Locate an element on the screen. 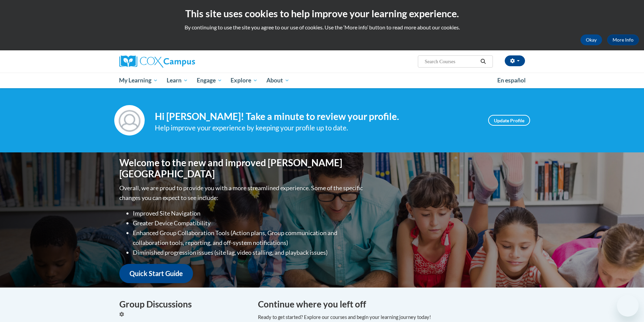 The width and height of the screenshot is (644, 322). span: Engage is located at coordinates (209, 81).